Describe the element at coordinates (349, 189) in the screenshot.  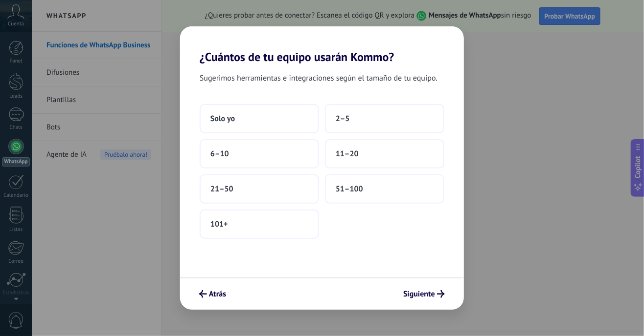
I see `span: 51–100` at that location.